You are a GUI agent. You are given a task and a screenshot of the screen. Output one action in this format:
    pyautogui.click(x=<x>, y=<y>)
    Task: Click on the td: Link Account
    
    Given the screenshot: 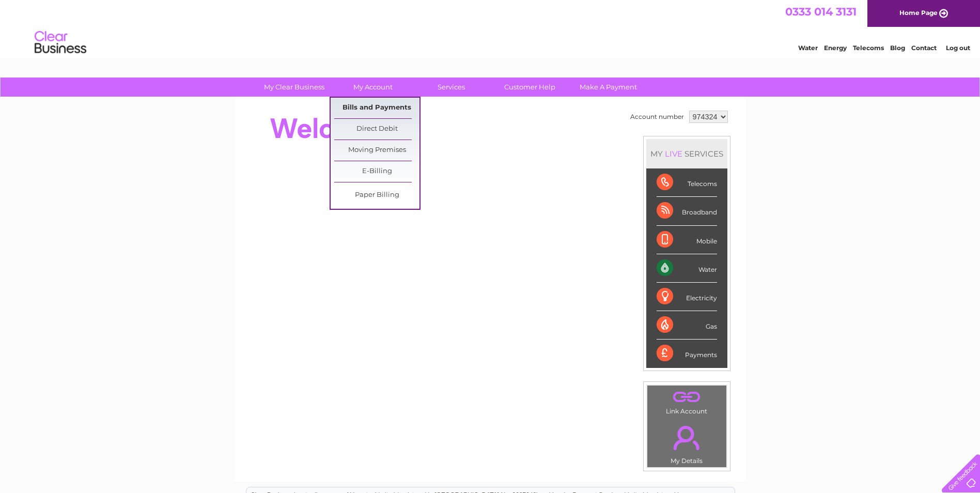 What is the action you would take?
    pyautogui.click(x=686, y=401)
    